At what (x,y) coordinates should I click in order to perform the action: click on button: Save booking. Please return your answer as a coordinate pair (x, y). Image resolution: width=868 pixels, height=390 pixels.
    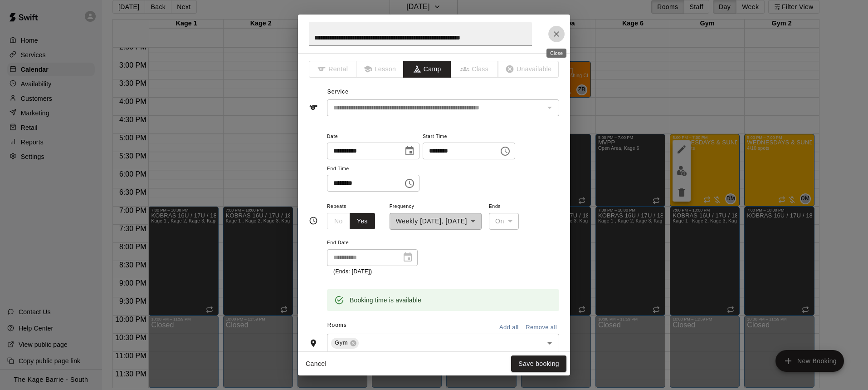
    Looking at the image, I should click on (538, 364).